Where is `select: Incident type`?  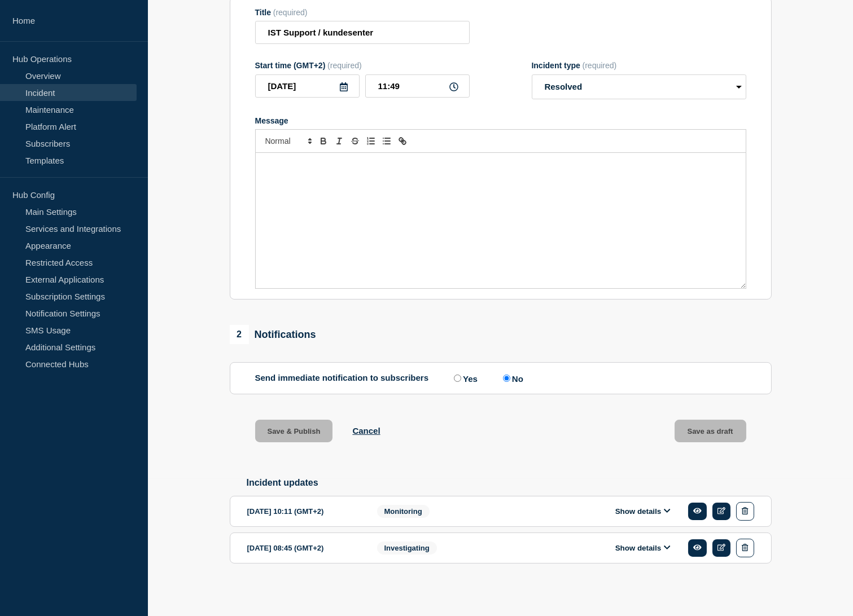
select: Incident type is located at coordinates (639, 87).